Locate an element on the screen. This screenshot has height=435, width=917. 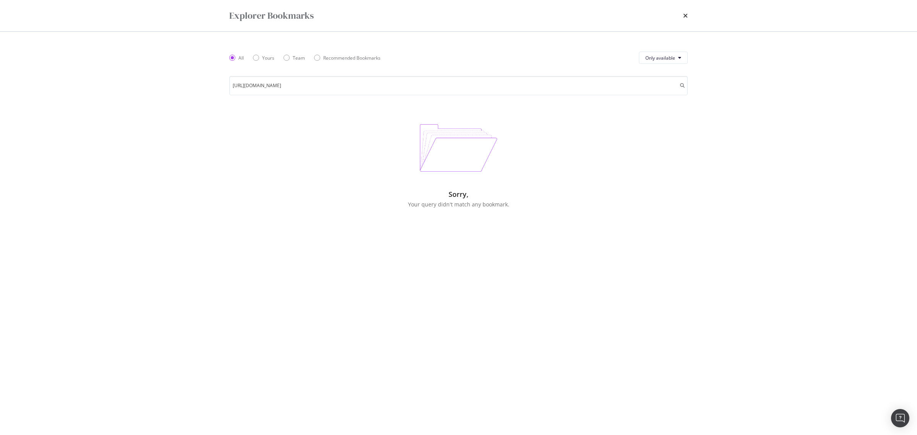
span: Only available is located at coordinates (660, 58).